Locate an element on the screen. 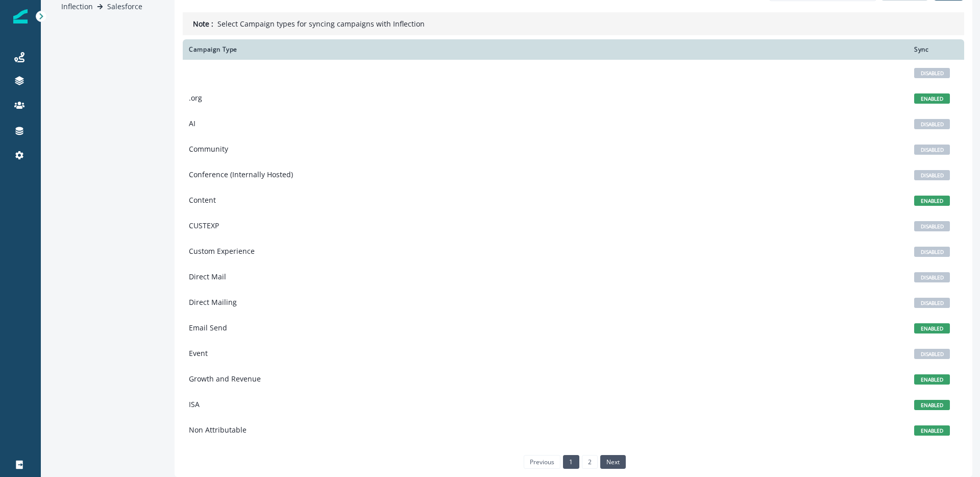  a: Next page is located at coordinates (613, 462).